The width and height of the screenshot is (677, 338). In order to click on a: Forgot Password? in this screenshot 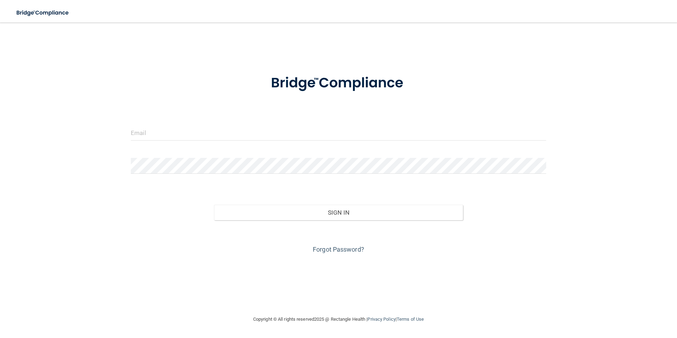, I will do `click(338, 249)`.